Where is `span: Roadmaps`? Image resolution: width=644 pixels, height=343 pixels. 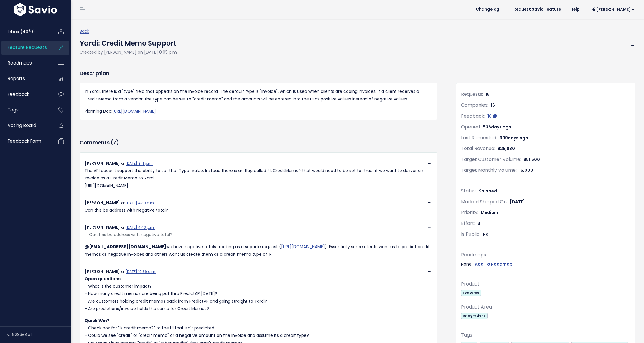
span: Roadmaps is located at coordinates (20, 63).